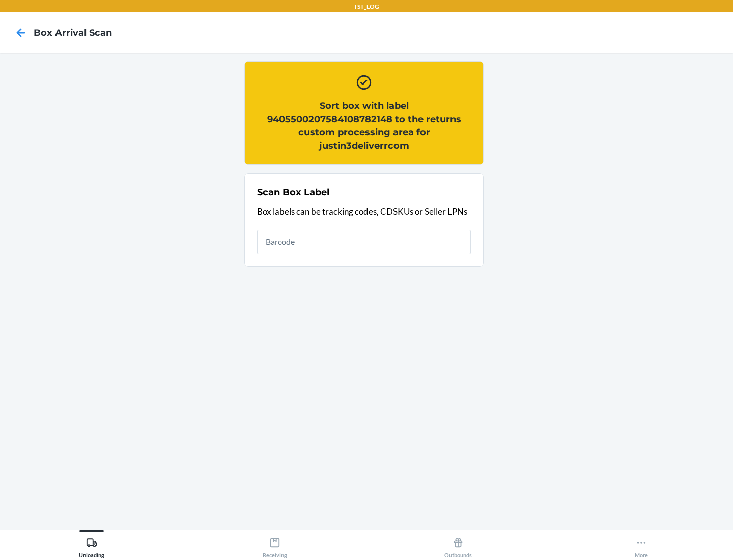  What do you see at coordinates (458, 545) in the screenshot?
I see `div: Outbounds` at bounding box center [458, 545].